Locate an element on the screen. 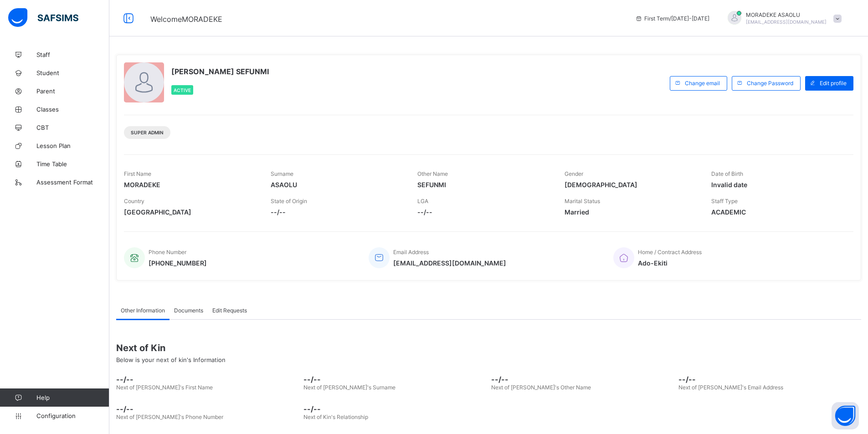 Image resolution: width=868 pixels, height=434 pixels. span: Lesson Plan is located at coordinates (73, 146).